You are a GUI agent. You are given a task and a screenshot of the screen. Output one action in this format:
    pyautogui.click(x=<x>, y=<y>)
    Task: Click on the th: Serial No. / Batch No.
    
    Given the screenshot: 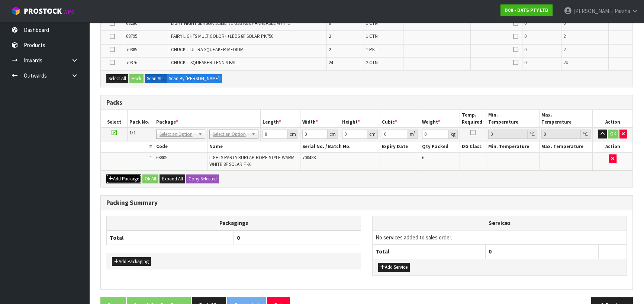 What is the action you would take?
    pyautogui.click(x=340, y=147)
    